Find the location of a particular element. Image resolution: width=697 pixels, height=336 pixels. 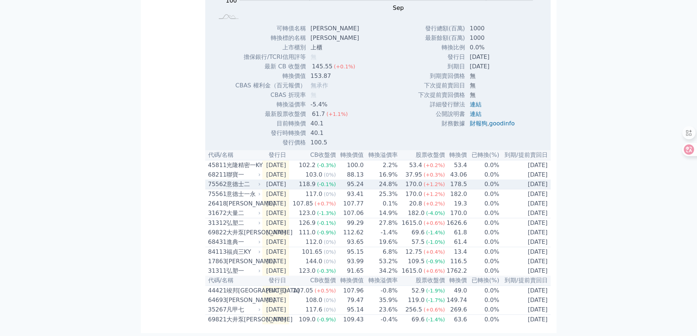

span: (-1.4%) is located at coordinates (435, 320).